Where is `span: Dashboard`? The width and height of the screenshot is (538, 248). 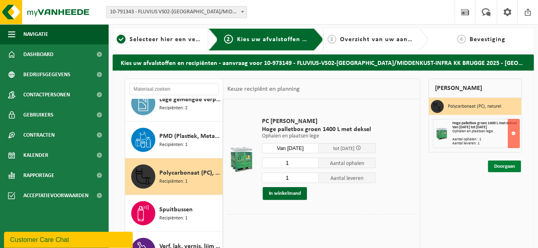 span: Dashboard is located at coordinates (38, 54).